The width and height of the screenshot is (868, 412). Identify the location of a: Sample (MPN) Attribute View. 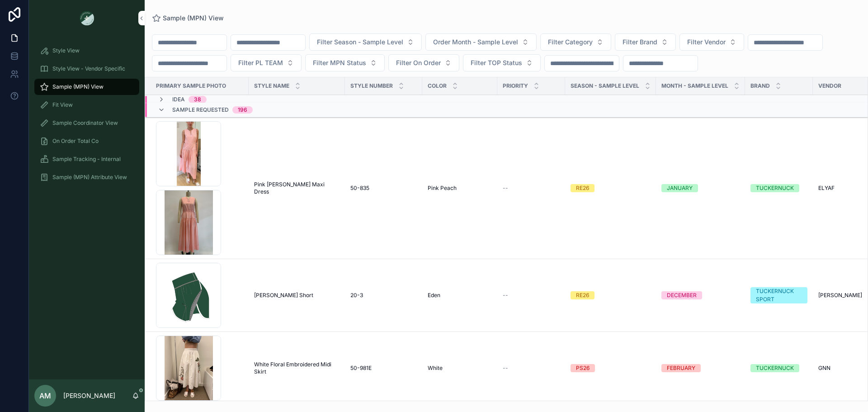
(87, 178).